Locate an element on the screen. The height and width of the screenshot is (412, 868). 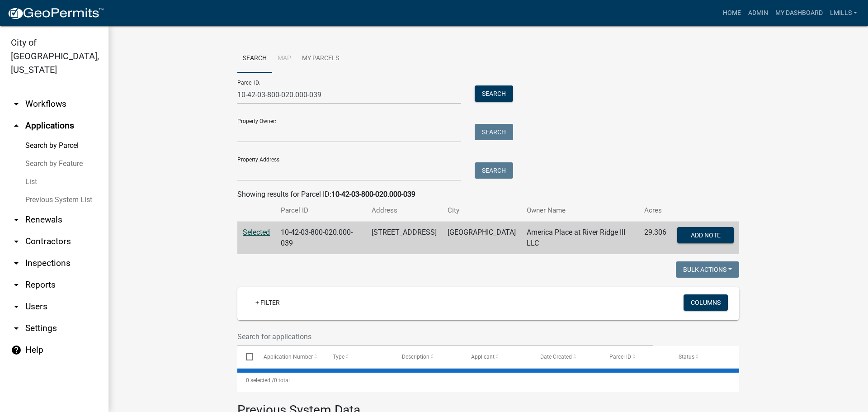
span: Application Number is located at coordinates (288, 357).